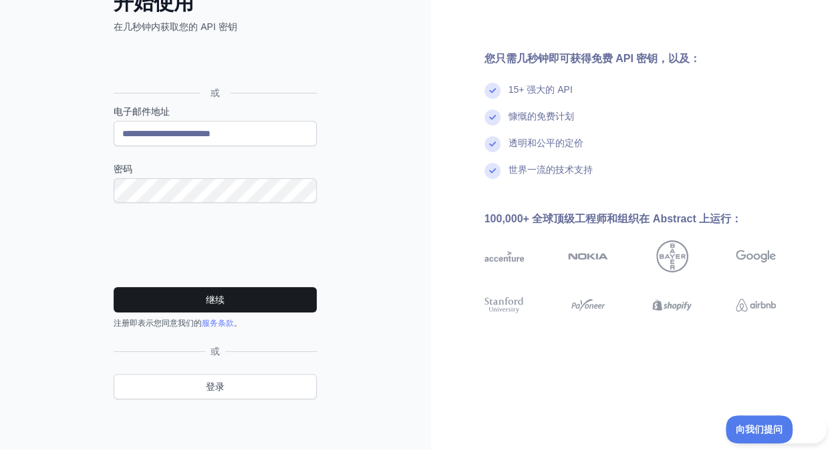 Image resolution: width=840 pixels, height=450 pixels. Describe the element at coordinates (540, 96) in the screenshot. I see `div: 15+ 强大的 API` at that location.